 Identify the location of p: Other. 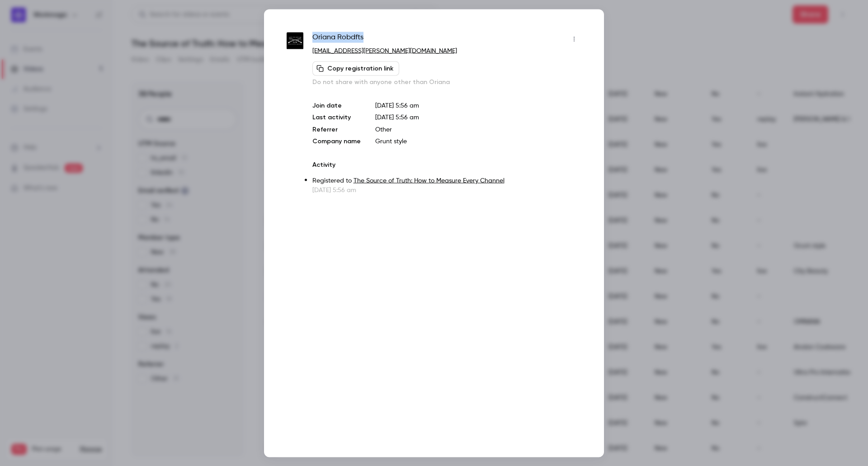
(479, 129).